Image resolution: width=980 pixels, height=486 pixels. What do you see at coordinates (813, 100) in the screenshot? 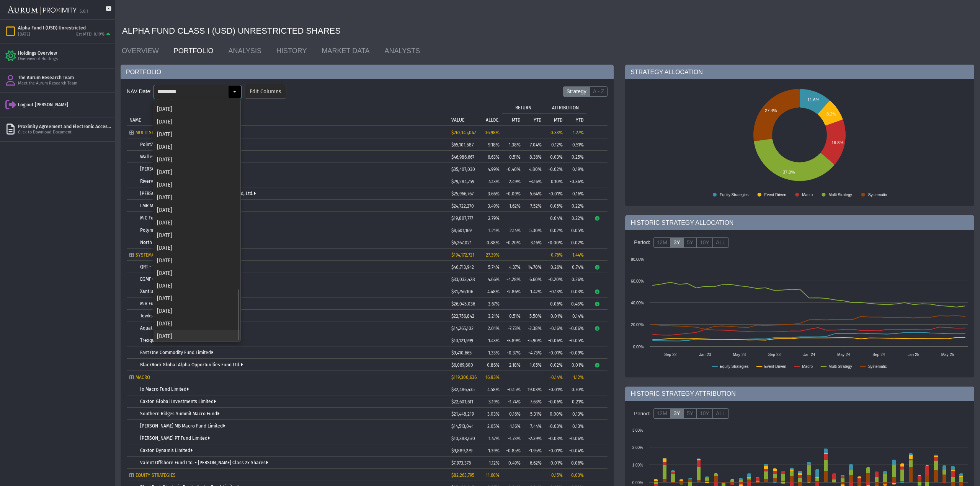
I see `text: 11.6%` at bounding box center [813, 100].